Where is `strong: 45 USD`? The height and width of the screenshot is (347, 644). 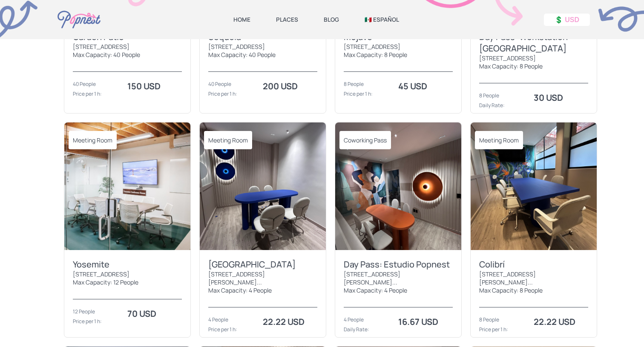
strong: 45 USD is located at coordinates (412, 86).